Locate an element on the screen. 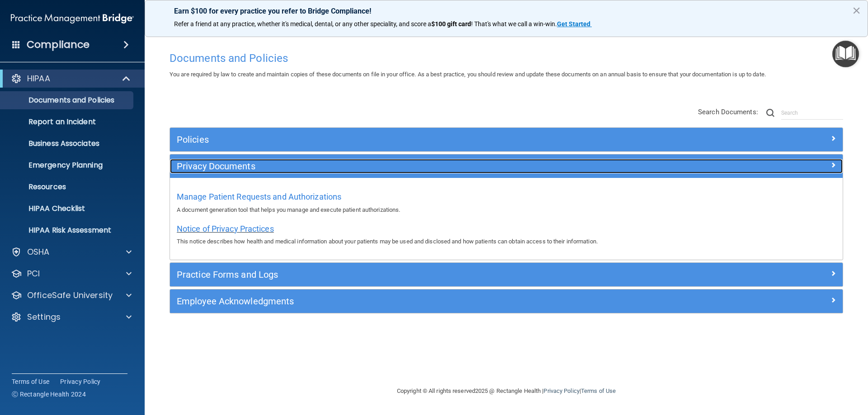 Image resolution: width=868 pixels, height=415 pixels. p: Emergency Planning is located at coordinates (68, 166).